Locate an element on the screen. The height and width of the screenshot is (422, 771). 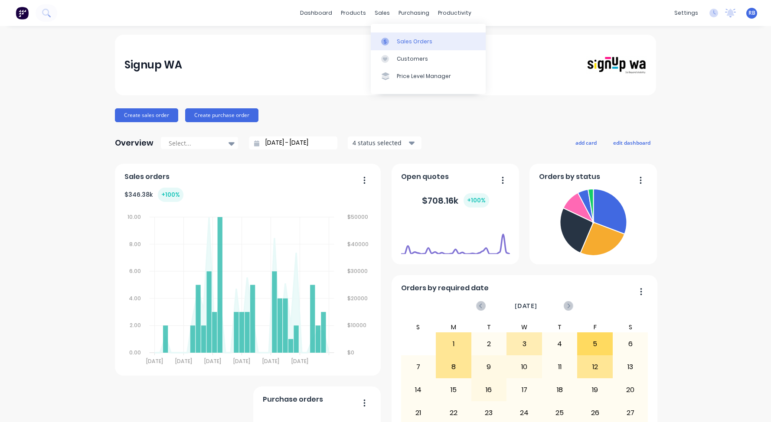
div: 11 is located at coordinates (560, 367).